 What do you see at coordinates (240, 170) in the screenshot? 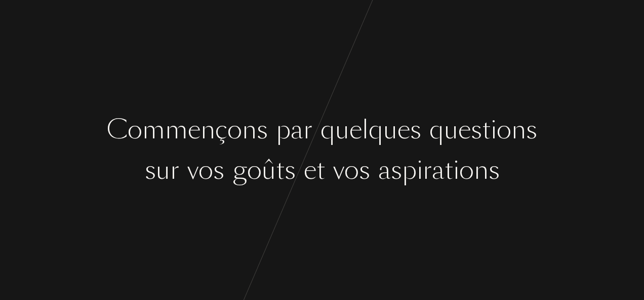
I see `div: g` at bounding box center [240, 170].